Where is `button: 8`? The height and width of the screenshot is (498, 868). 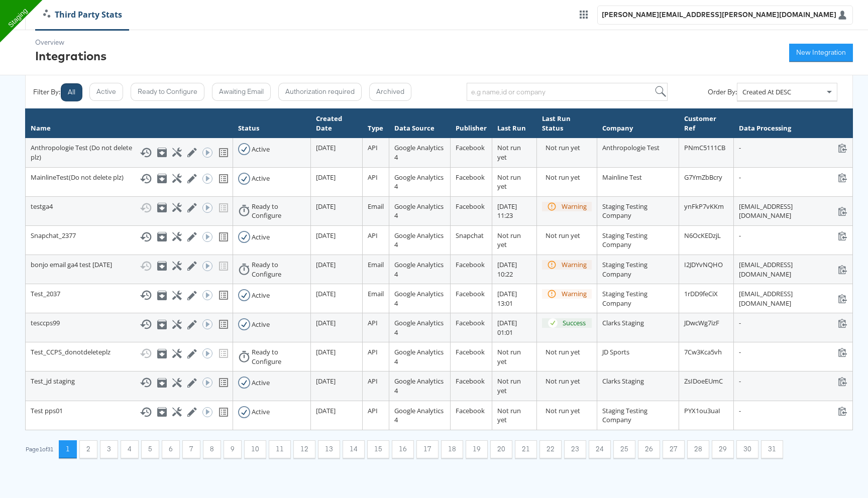
button: 8 is located at coordinates (212, 450).